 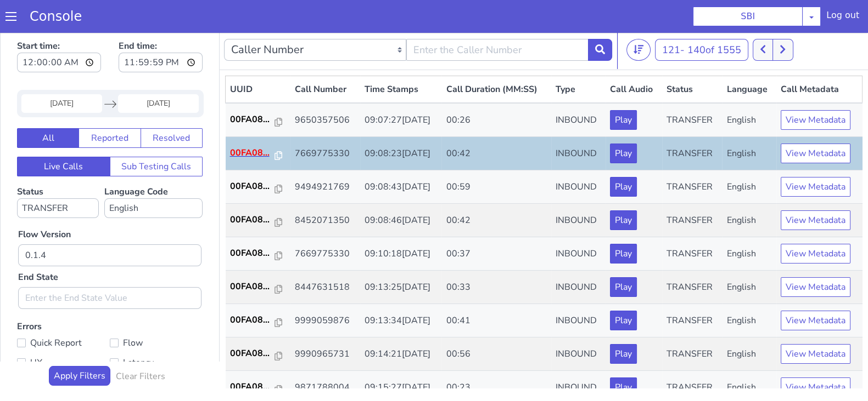 What do you see at coordinates (57, 178) in the screenshot?
I see `select: Status` at bounding box center [57, 178].